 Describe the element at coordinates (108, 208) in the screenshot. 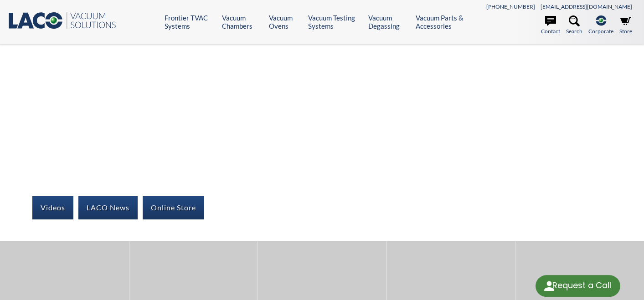

I see `a: LACO News` at that location.